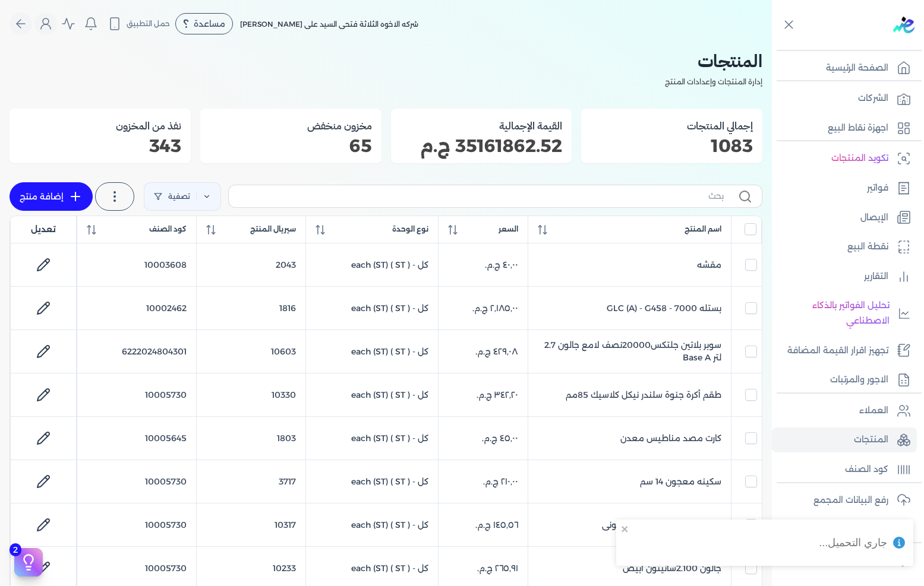  What do you see at coordinates (251, 525) in the screenshot?
I see `td: 10317` at bounding box center [251, 525].